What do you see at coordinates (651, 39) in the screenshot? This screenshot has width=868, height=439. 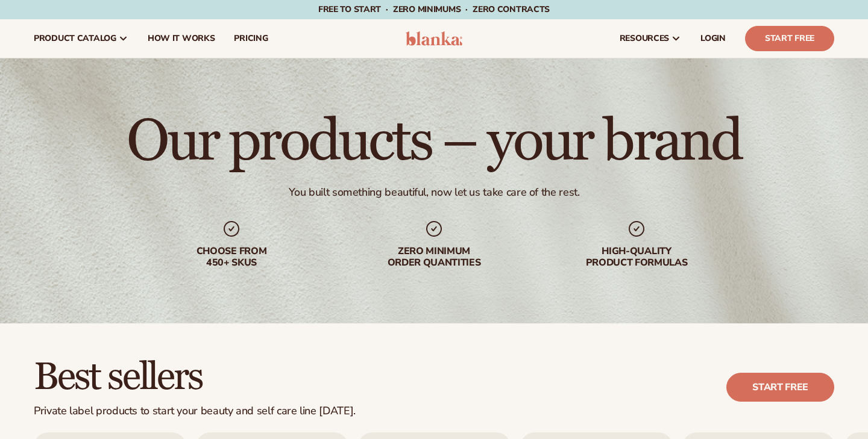 I see `a: resources` at bounding box center [651, 39].